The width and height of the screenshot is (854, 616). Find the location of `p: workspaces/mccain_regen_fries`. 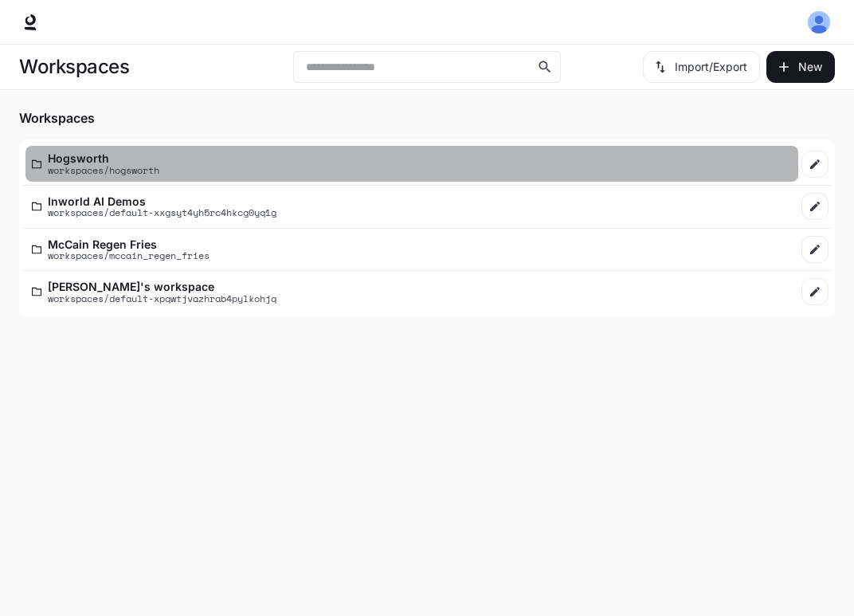

p: workspaces/mccain_regen_fries is located at coordinates (128, 255).